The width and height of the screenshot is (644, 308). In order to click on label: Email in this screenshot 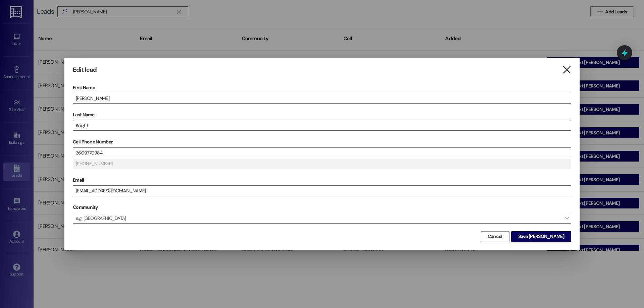, I will do `click(322, 180)`.